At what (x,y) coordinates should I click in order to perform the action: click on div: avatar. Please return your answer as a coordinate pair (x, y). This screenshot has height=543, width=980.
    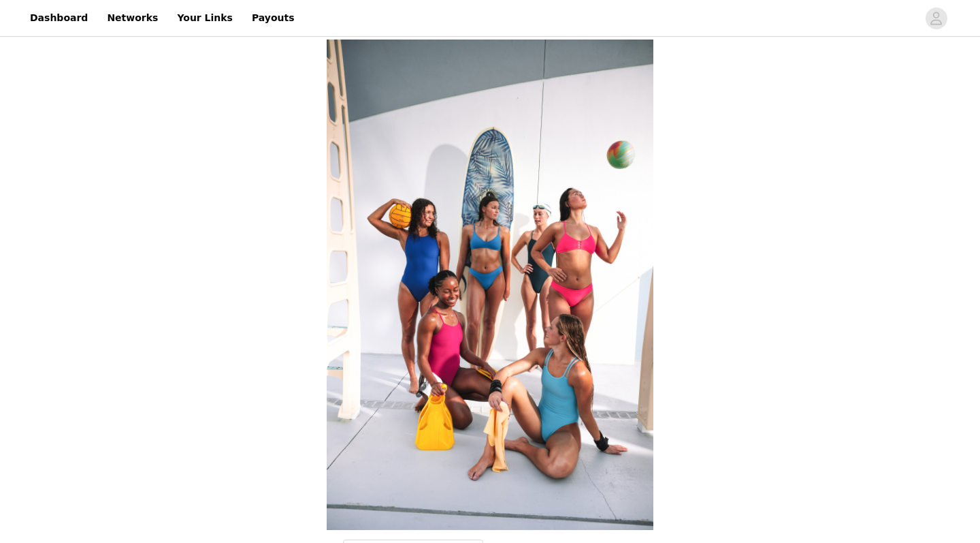
    Looking at the image, I should click on (936, 19).